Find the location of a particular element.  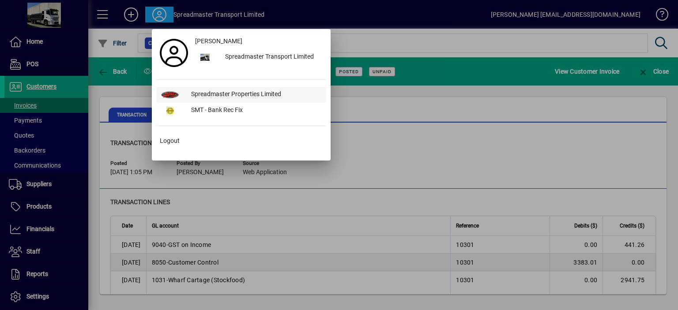

span: Logout is located at coordinates (170, 141).